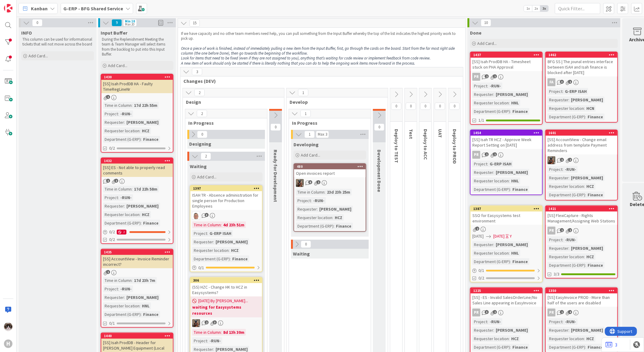  Describe the element at coordinates (582, 133) in the screenshot. I see `div: 1601` at that location.